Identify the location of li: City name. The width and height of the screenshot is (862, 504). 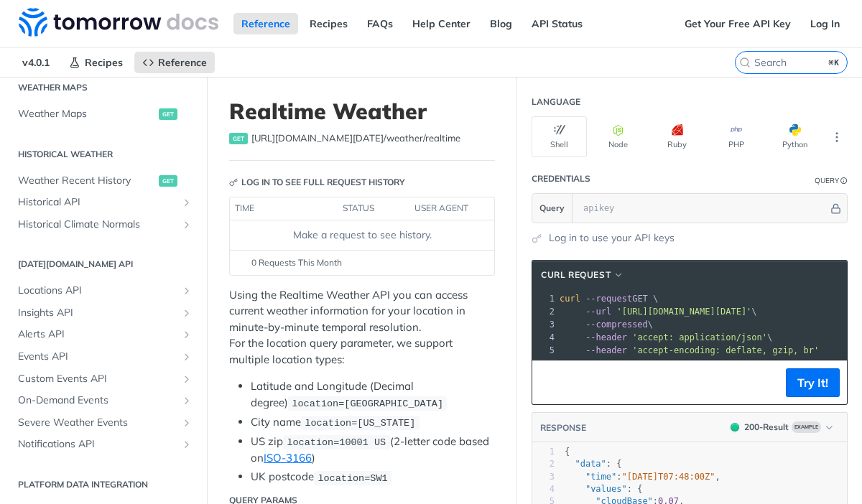
(373, 422).